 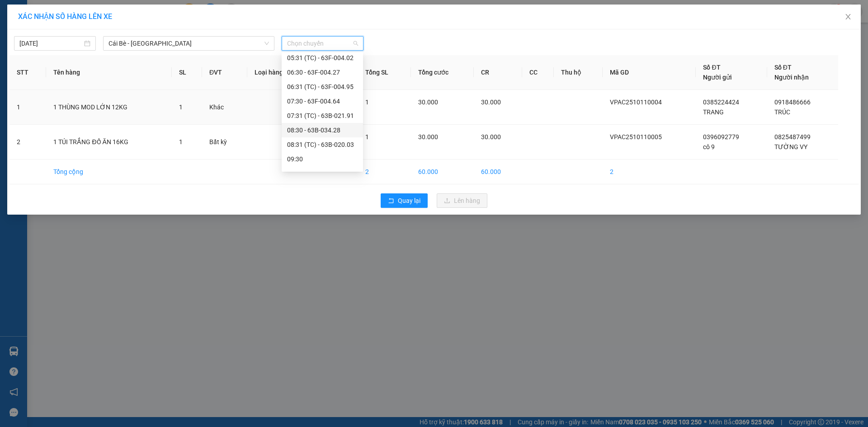 What do you see at coordinates (792, 77) in the screenshot?
I see `span: Người nhận` at bounding box center [792, 77].